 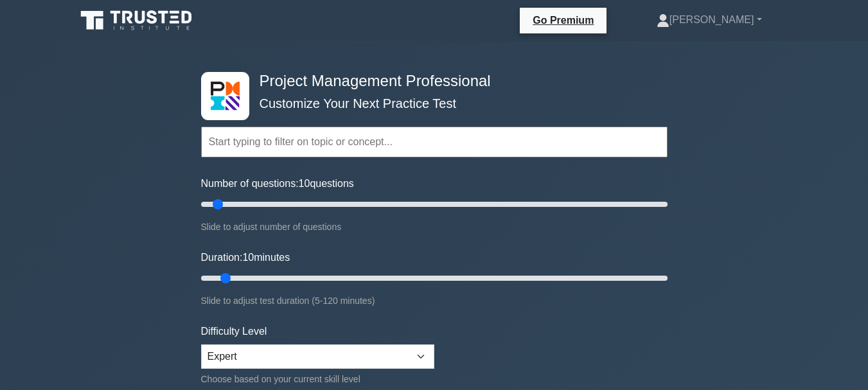 I want to click on div: Slide to adjust test duration (5-120 minutes), so click(x=434, y=300).